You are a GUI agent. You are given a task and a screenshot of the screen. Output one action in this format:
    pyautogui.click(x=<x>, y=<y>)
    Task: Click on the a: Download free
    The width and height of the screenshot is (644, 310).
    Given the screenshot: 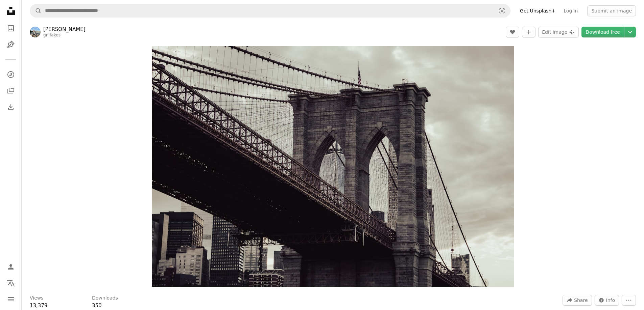 What is the action you would take?
    pyautogui.click(x=603, y=32)
    